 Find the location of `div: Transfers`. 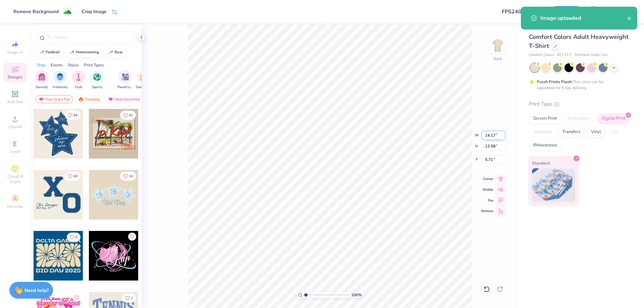

div: Transfers is located at coordinates (571, 132).